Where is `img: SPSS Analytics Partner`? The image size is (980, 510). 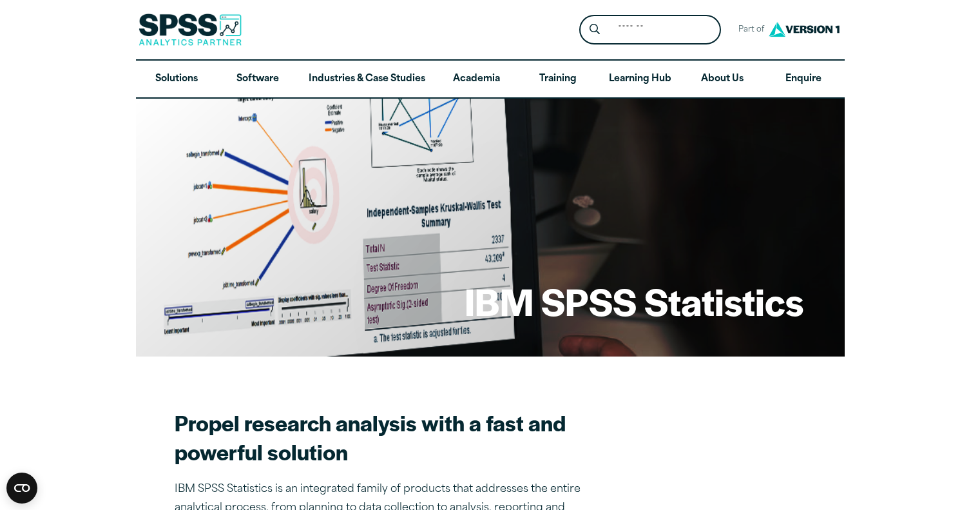
img: SPSS Analytics Partner is located at coordinates (190, 30).